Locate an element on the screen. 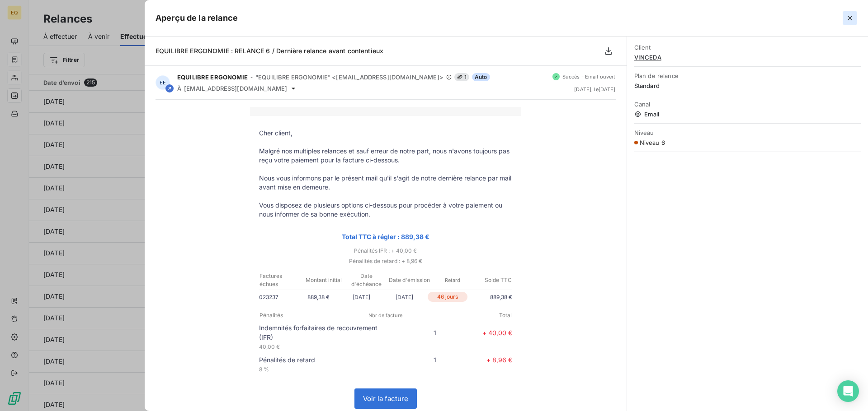 This screenshot has height=411, width=868. div: EE is located at coordinates (162, 83).